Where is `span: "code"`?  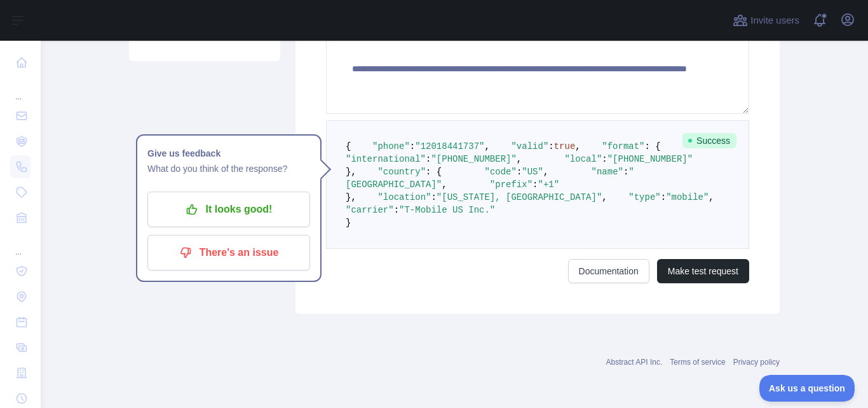
span: "code" is located at coordinates (501, 172).